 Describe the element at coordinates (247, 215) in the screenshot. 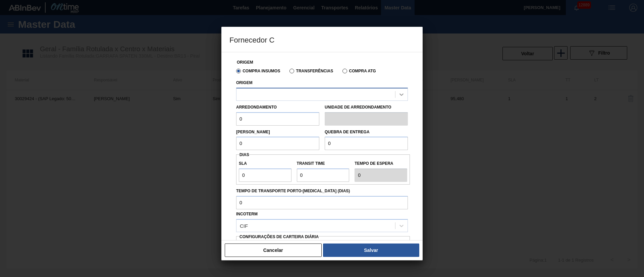

I see `label: Incoterm` at that location.